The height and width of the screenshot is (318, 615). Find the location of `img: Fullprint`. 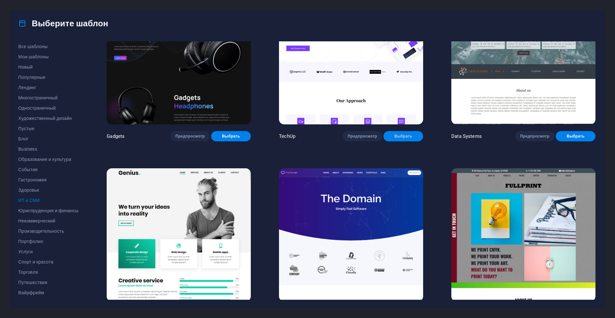

img: Fullprint is located at coordinates (524, 235).